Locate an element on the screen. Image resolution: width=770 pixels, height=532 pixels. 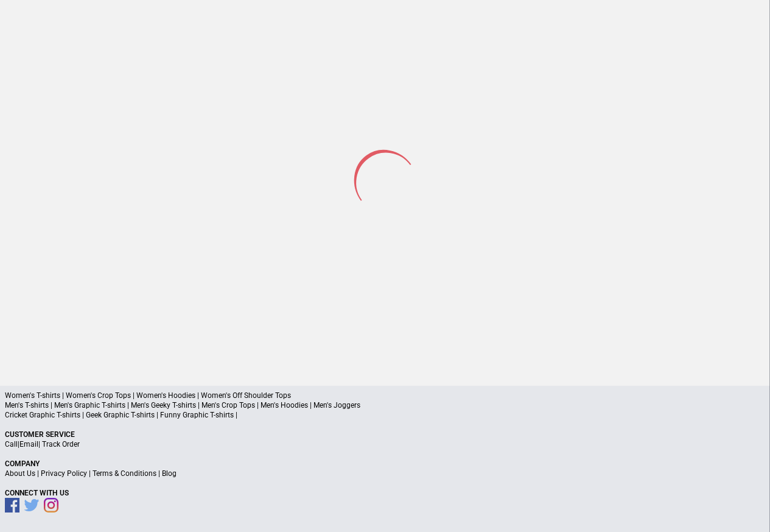
p: Cricket Graphic T-shirts | Geek Graphic T-shirts | Funny Graphic T-shirts | is located at coordinates (385, 415).